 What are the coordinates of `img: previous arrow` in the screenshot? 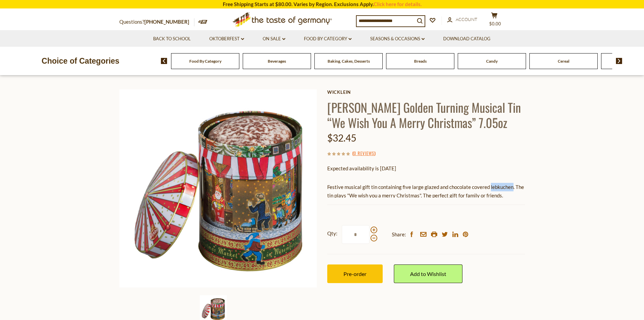 It's located at (164, 61).